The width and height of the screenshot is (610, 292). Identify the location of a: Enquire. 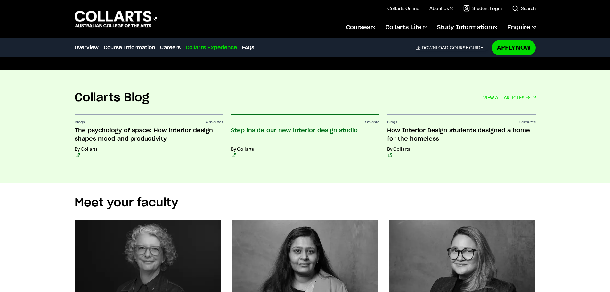
(521, 28).